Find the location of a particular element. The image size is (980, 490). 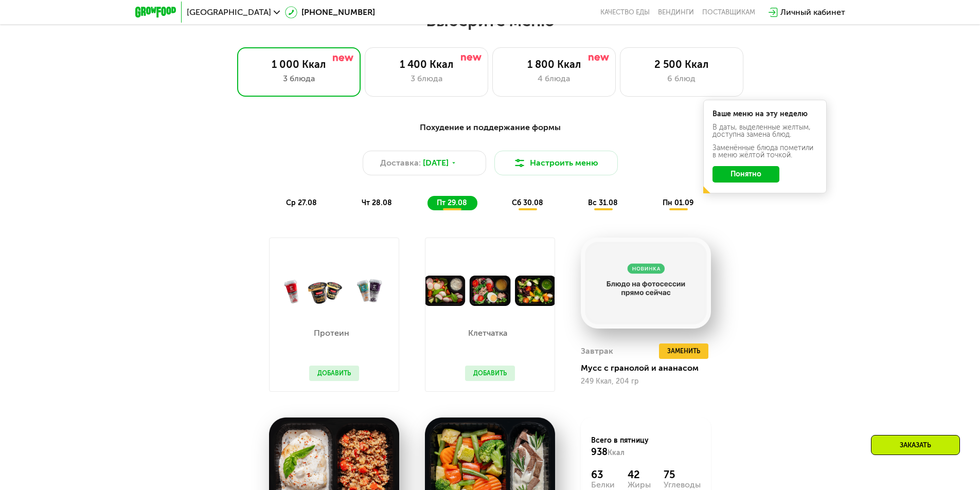

div: Углеводы is located at coordinates (682, 484).